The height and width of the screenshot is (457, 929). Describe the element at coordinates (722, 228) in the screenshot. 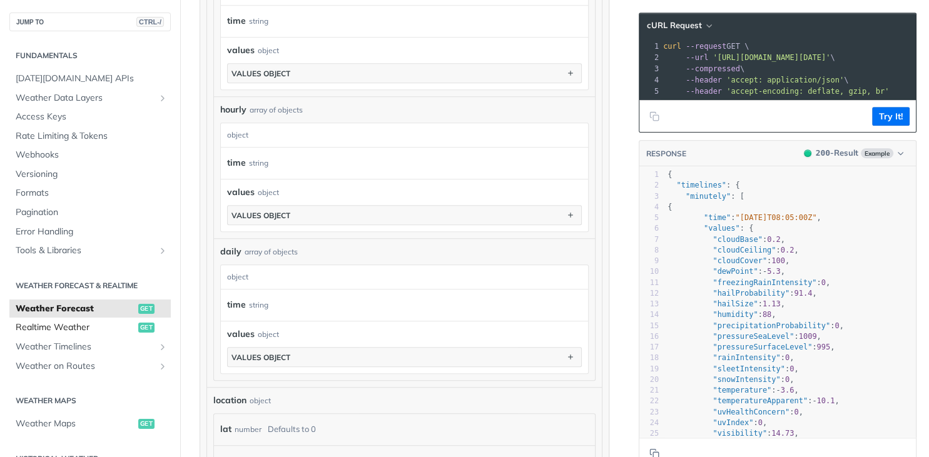

I see `span: "values"` at that location.